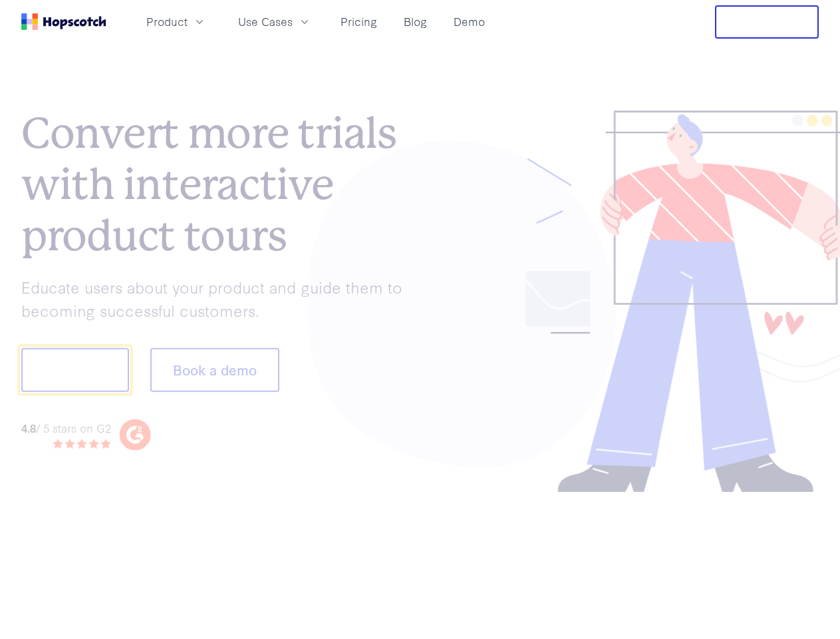  I want to click on a: Pricing, so click(358, 22).